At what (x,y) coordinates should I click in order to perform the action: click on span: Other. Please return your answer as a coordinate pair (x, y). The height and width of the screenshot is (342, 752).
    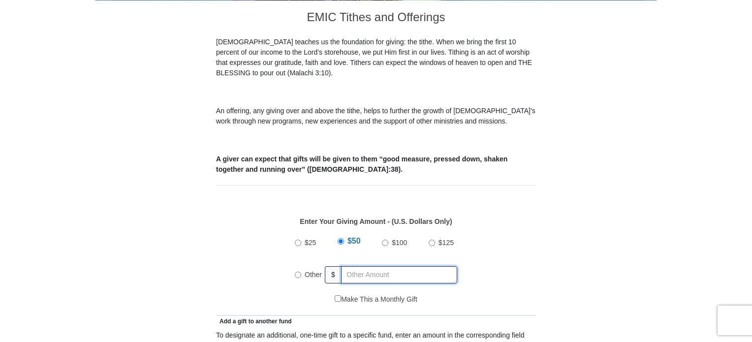
    Looking at the image, I should click on (313, 275).